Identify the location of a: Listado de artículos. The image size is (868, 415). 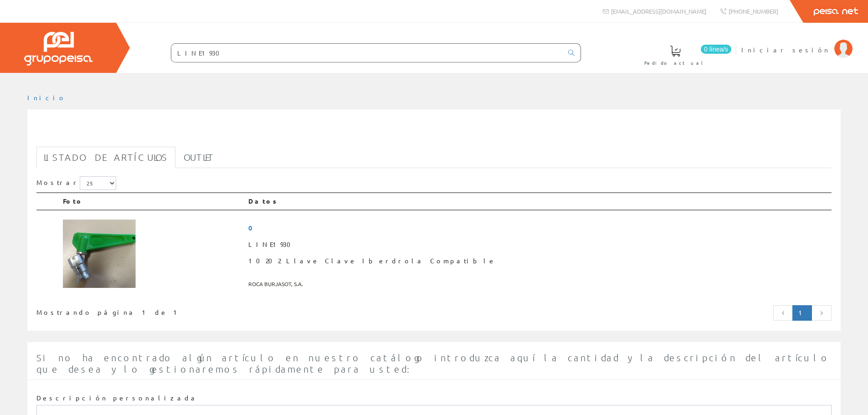
(106, 157).